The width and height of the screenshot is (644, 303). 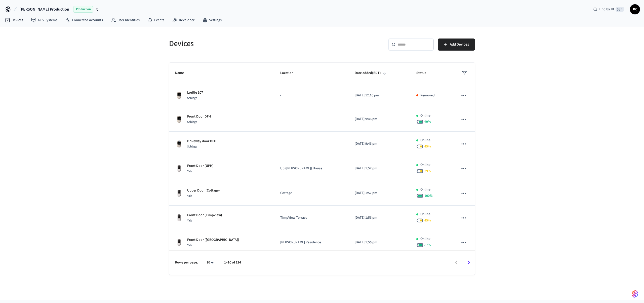 What do you see at coordinates (311, 193) in the screenshot?
I see `p: Cottage` at bounding box center [311, 193].